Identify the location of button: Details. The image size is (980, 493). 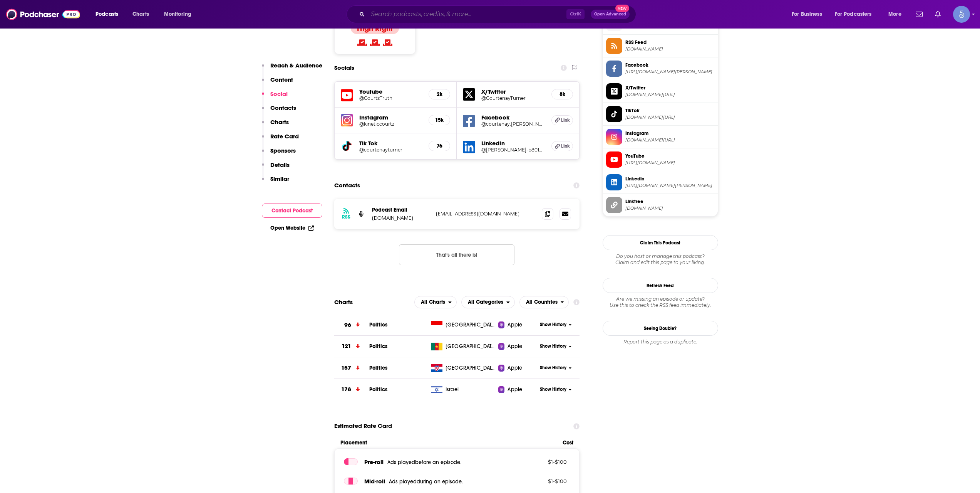
(275, 168).